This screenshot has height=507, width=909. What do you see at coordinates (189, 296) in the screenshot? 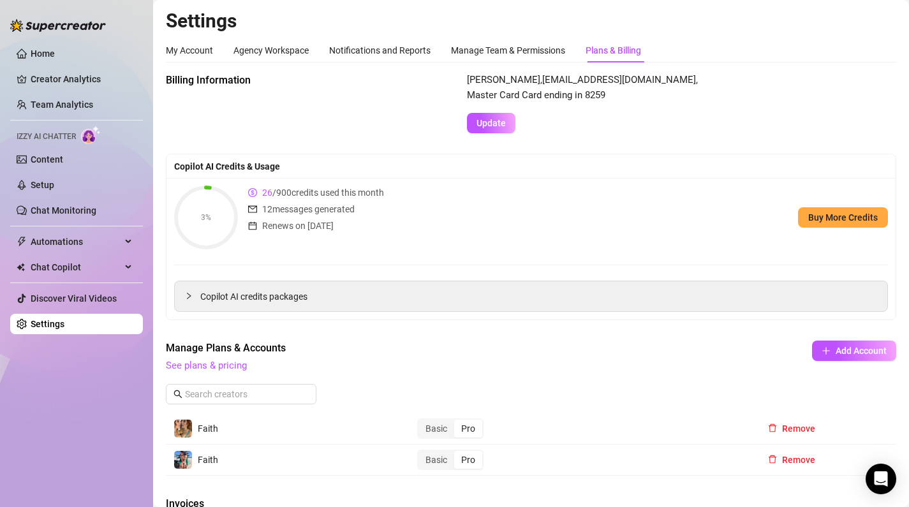
I see `span: collapsed` at bounding box center [189, 296].